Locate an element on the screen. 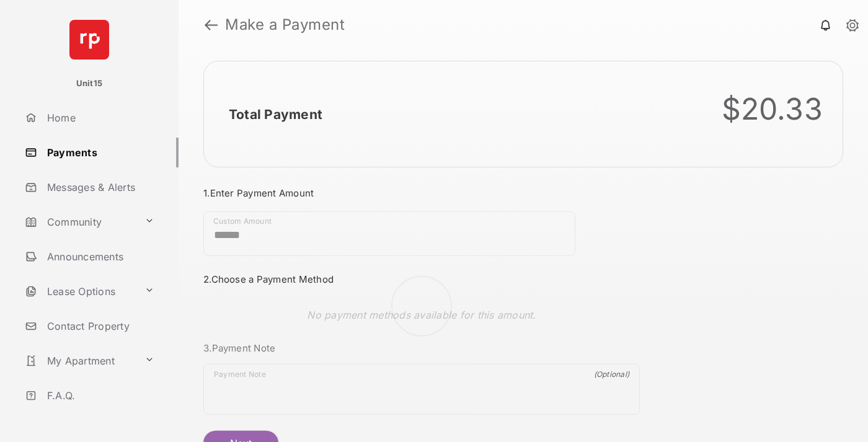 This screenshot has height=442, width=868. a: Community is located at coordinates (79, 222).